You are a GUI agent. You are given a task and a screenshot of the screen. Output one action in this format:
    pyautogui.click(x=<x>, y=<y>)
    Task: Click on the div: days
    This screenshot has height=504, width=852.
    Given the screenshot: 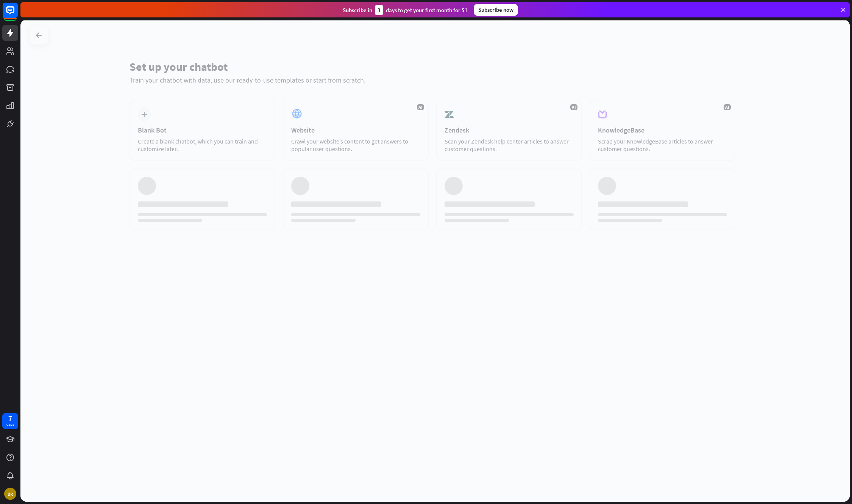 What is the action you would take?
    pyautogui.click(x=10, y=424)
    